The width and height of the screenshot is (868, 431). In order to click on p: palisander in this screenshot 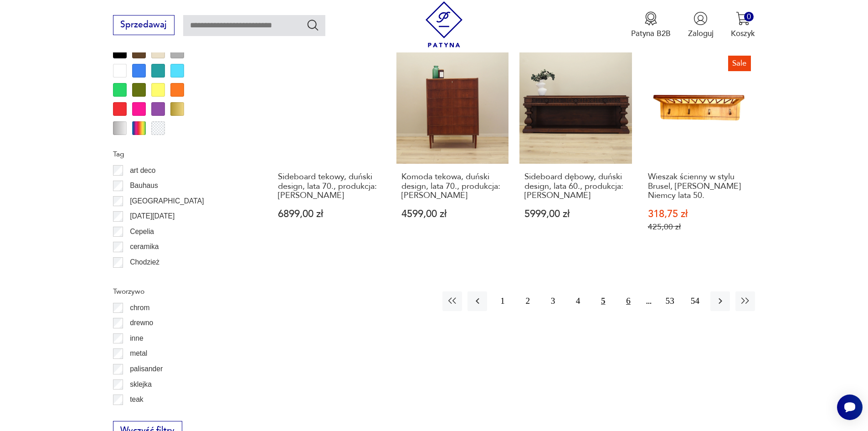, I will do `click(146, 369)`.